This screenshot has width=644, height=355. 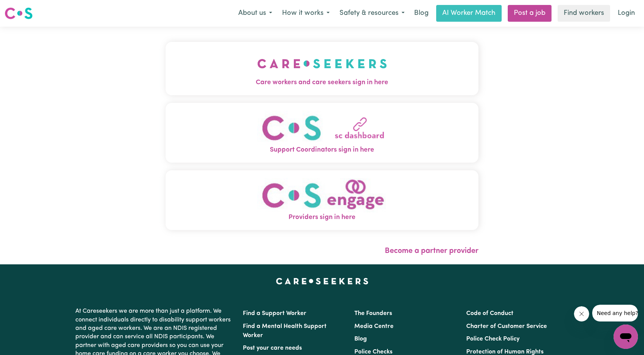 What do you see at coordinates (432, 250) in the screenshot?
I see `a: Become a partner provider` at bounding box center [432, 250].